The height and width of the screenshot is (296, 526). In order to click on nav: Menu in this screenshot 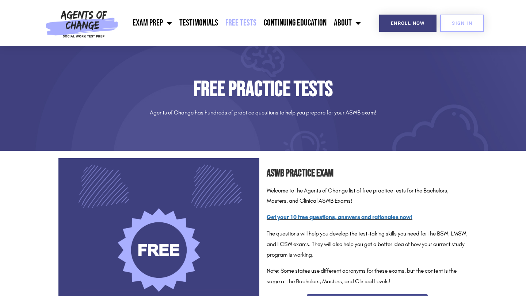, I will do `click(243, 23)`.